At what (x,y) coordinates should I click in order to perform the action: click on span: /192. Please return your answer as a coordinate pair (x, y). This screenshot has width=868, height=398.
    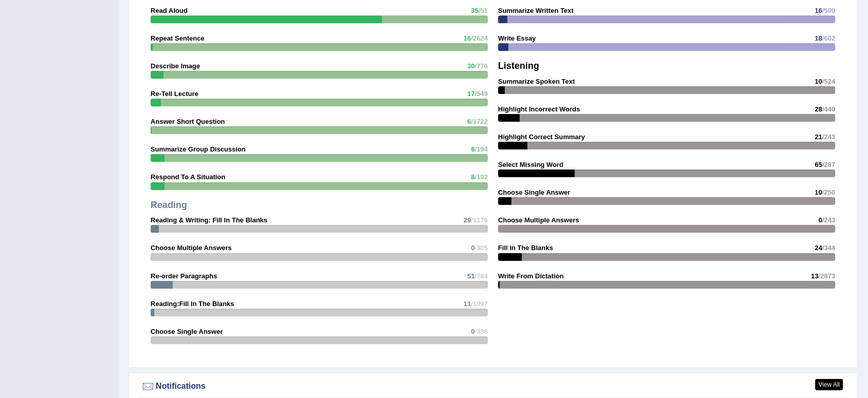
    Looking at the image, I should click on (481, 177).